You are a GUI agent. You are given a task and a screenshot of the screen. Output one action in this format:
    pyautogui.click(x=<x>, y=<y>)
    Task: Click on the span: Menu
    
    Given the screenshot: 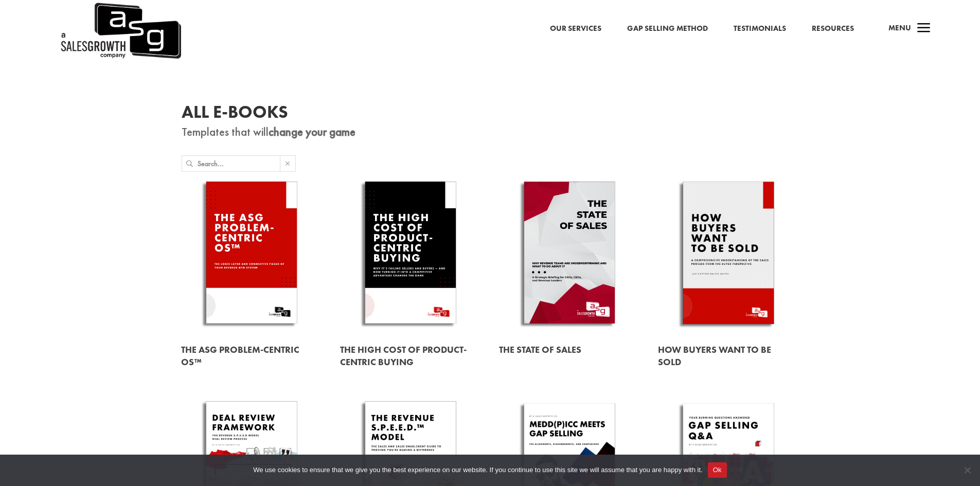 What is the action you would take?
    pyautogui.click(x=900, y=28)
    